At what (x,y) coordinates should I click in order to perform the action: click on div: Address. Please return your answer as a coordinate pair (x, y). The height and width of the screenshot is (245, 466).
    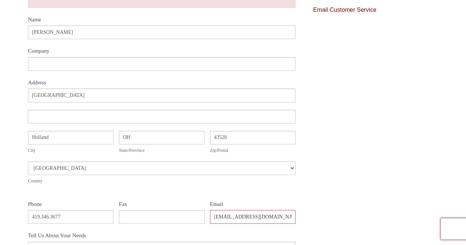
    Looking at the image, I should click on (162, 83).